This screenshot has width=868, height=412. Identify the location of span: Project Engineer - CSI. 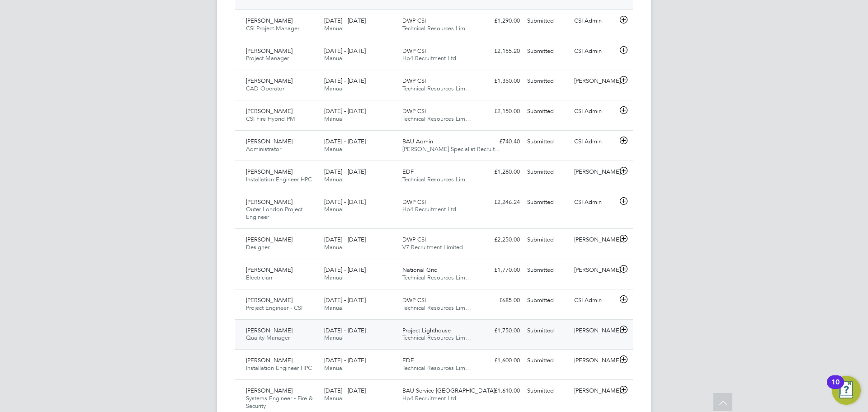
(274, 307).